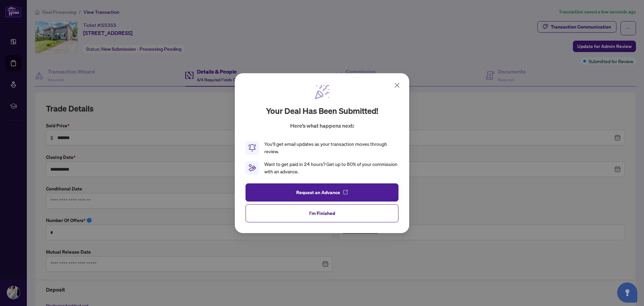 Image resolution: width=644 pixels, height=306 pixels. What do you see at coordinates (322, 213) in the screenshot?
I see `span: I'm Finished` at bounding box center [322, 213].